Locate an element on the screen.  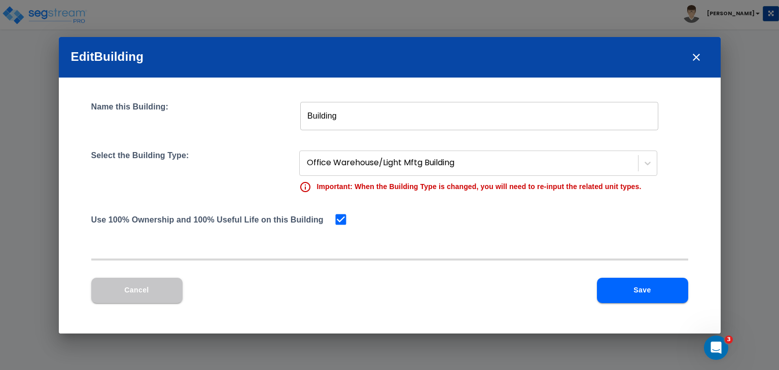
button: Cancel is located at coordinates (137, 291).